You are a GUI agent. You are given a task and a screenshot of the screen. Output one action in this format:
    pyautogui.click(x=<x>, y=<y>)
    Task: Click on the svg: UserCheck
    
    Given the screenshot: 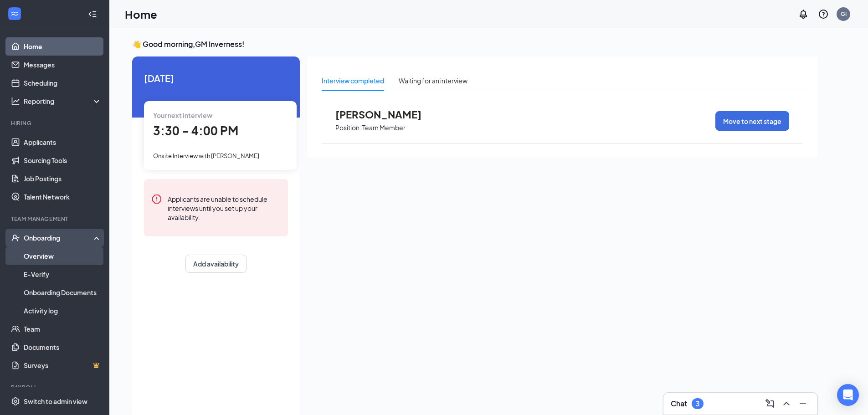 What is the action you would take?
    pyautogui.click(x=15, y=238)
    